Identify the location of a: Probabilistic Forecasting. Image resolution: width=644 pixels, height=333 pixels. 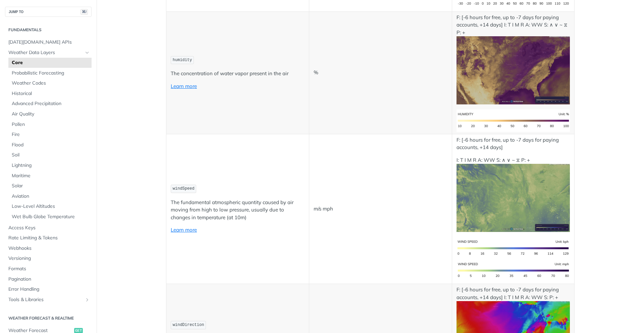
(50, 73).